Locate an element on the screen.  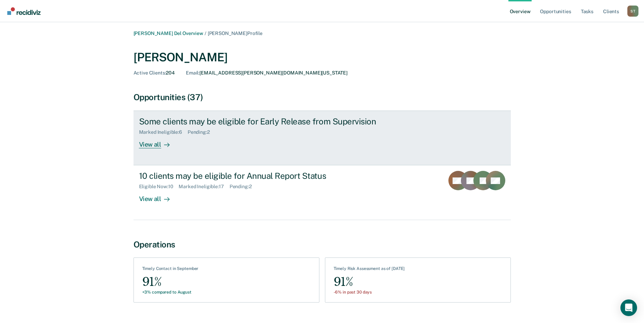
a: Some clients may be eligible for Early Release from SupervisionMarked Ineligible:6Pending:2View all is located at coordinates (322, 138).